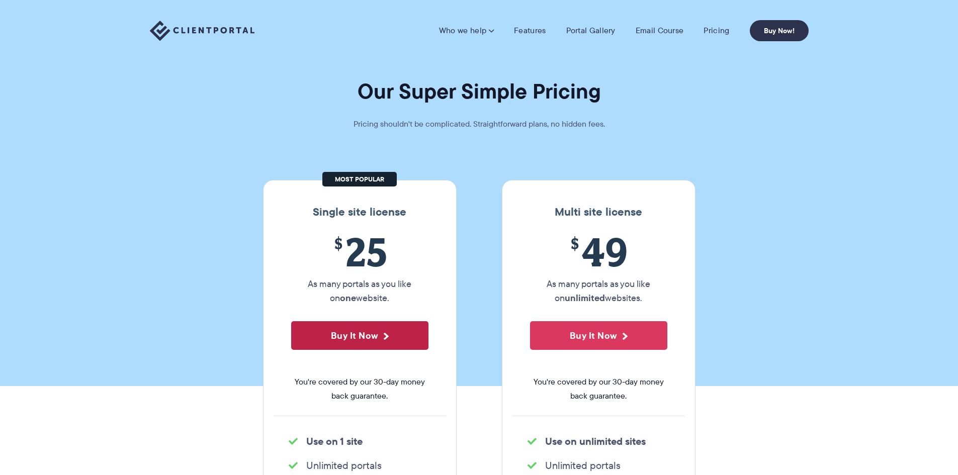  What do you see at coordinates (360, 251) in the screenshot?
I see `span: 25` at bounding box center [360, 251].